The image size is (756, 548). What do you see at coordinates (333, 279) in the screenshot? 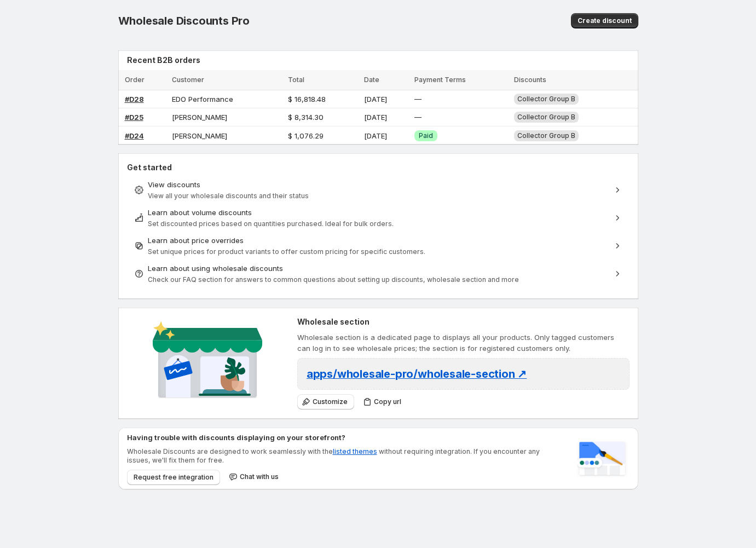
I see `span: Check our FAQ section for answers to common questions about setting up discounts, wholesale secti...` at bounding box center [333, 279].